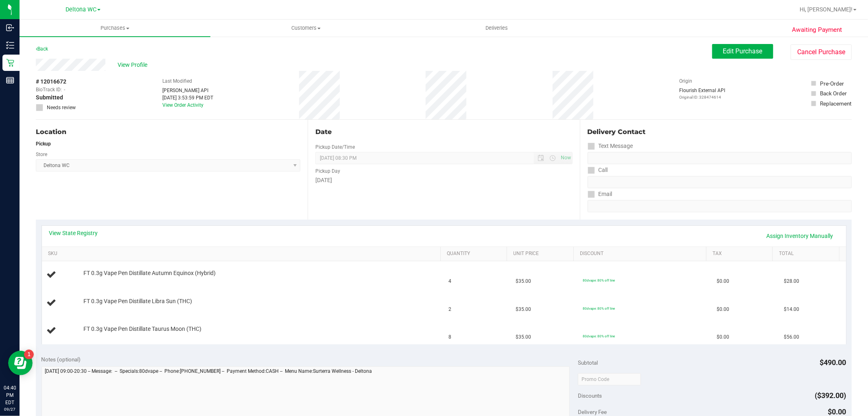 This screenshot has width=868, height=416. I want to click on span: FT 0.3g Vape Pen Distillate Libra Sun (THC), so click(138, 301).